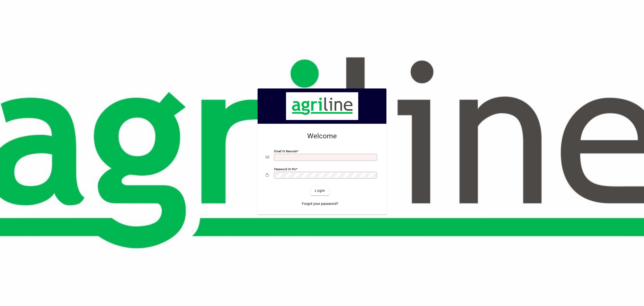  I want to click on button: Login, so click(320, 191).